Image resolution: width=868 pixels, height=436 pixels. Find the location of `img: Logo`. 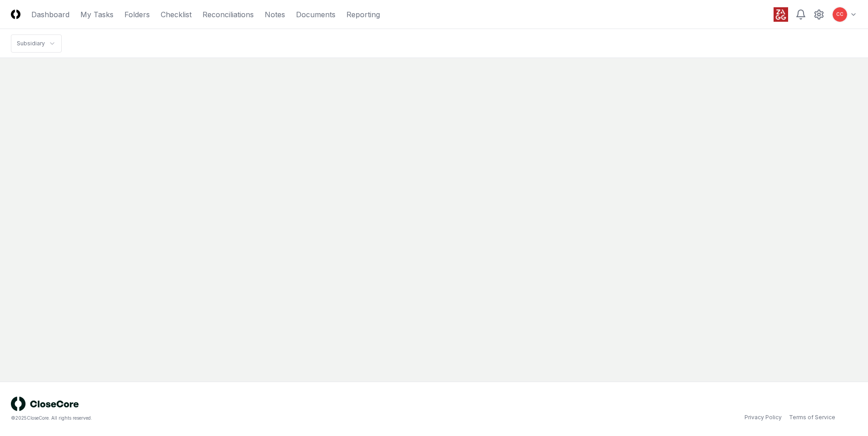

img: Logo is located at coordinates (16, 14).